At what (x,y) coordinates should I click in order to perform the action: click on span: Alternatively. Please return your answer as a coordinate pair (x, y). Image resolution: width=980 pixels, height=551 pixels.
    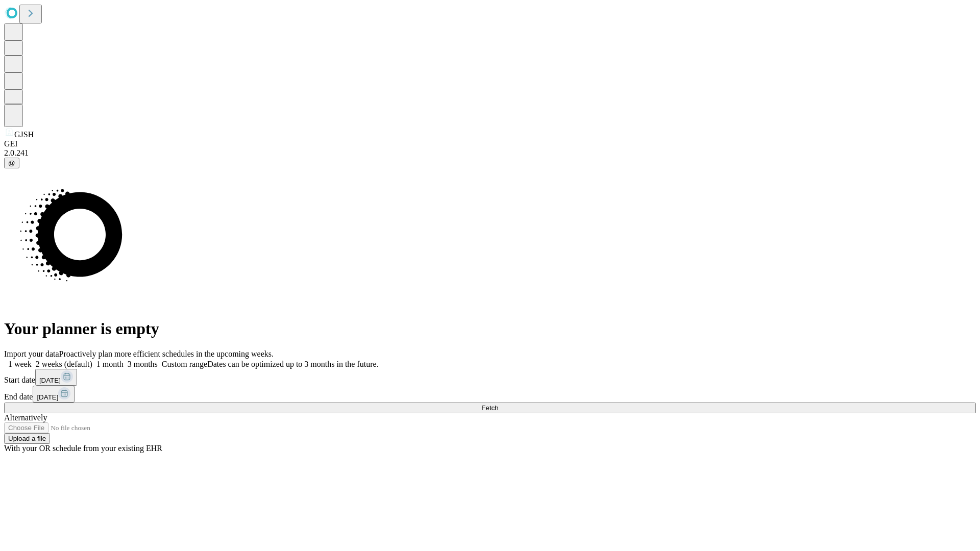
    Looking at the image, I should click on (25, 418).